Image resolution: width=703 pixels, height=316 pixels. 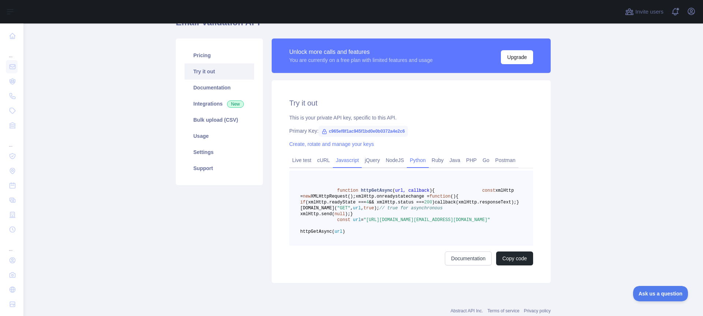 What do you see at coordinates (411, 208) in the screenshot?
I see `span: // true for asynchronous` at bounding box center [411, 208].